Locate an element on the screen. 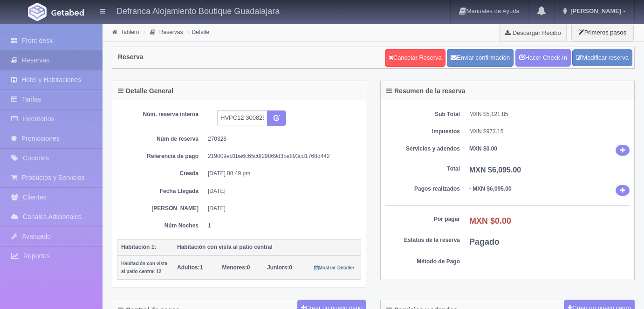 This screenshot has width=644, height=309. dt: Método de Pago is located at coordinates (423, 261).